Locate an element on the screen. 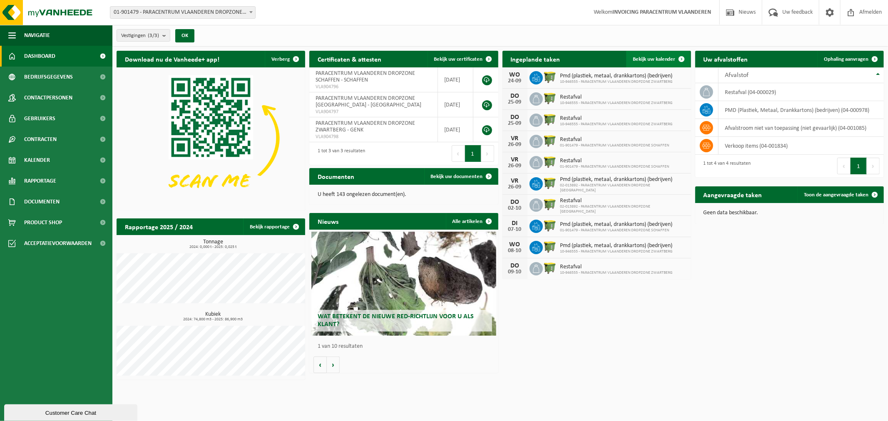  div: DI is located at coordinates (515, 224).